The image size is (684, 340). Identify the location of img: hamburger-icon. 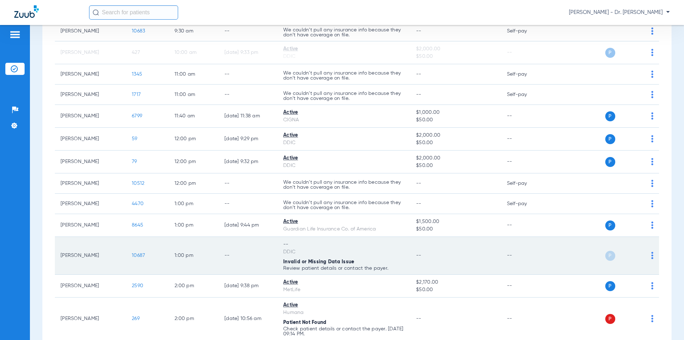
(15, 35).